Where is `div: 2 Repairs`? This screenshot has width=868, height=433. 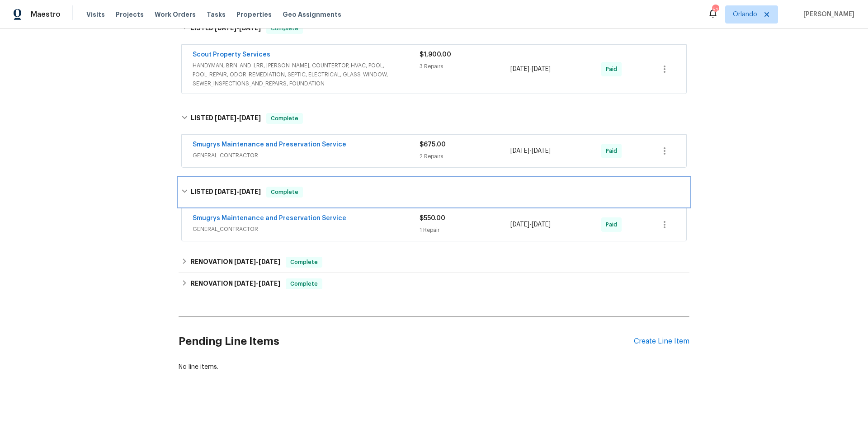
div: 2 Repairs is located at coordinates (465, 157).